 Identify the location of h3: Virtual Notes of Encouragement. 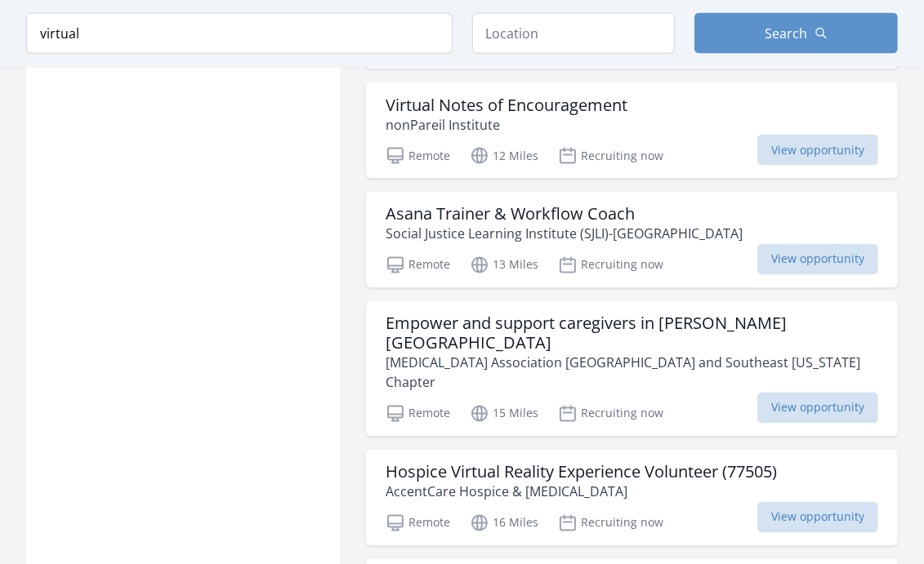
(506, 105).